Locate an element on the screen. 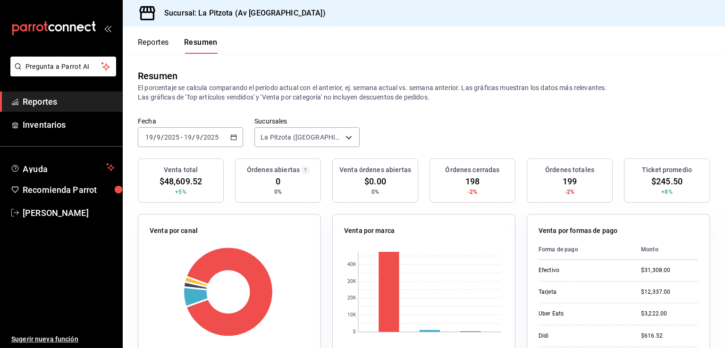  button: Reportes is located at coordinates (153, 46).